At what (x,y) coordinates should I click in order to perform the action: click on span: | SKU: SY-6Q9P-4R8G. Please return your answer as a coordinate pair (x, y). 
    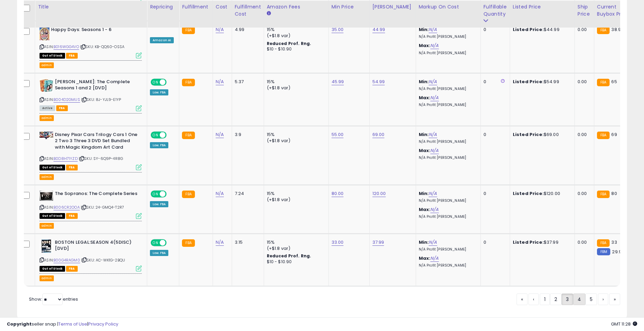
    Looking at the image, I should click on (101, 159).